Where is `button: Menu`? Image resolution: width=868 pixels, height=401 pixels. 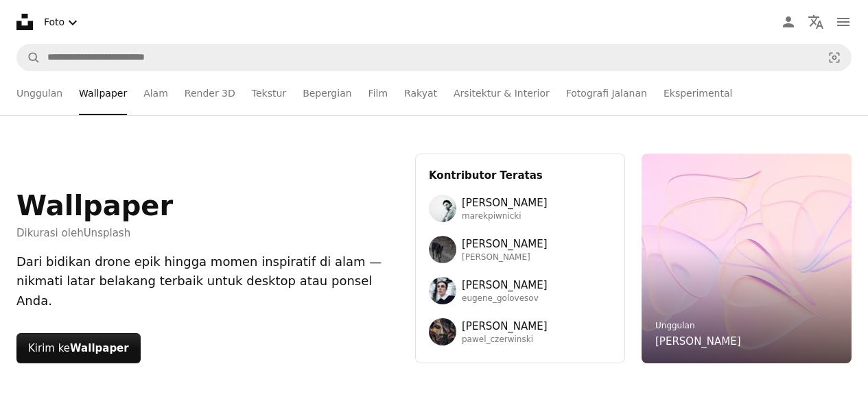
button: Menu is located at coordinates (843, 22).